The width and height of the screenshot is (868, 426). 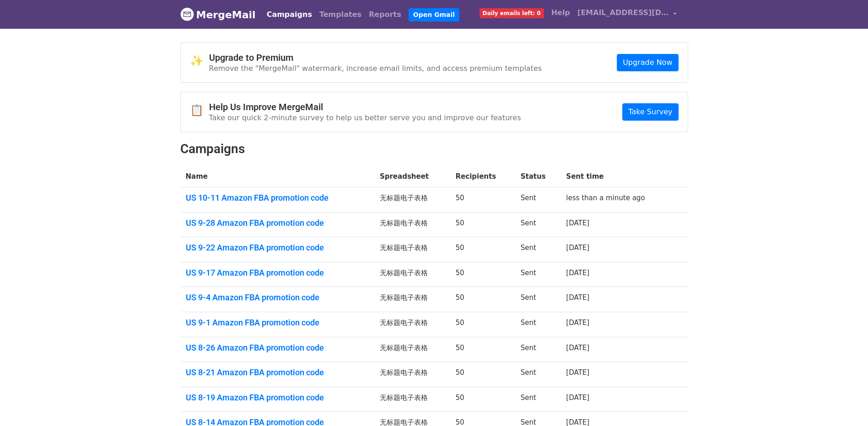 I want to click on h4: Upgrade to Premium, so click(x=376, y=58).